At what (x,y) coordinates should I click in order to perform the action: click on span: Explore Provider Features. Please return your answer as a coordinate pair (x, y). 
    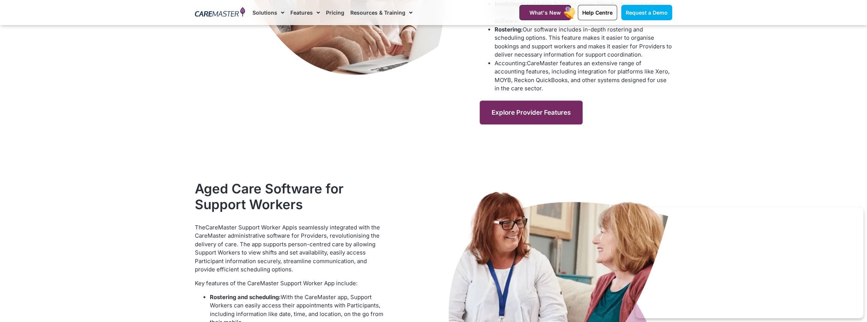
    Looking at the image, I should click on (531, 112).